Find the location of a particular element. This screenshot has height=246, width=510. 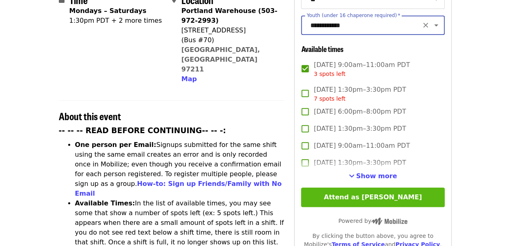

button: Clear is located at coordinates (426, 25).